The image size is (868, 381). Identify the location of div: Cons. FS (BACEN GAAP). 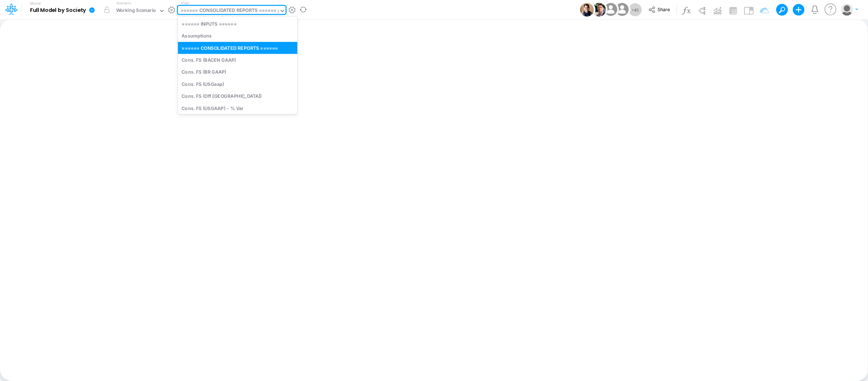
(237, 59).